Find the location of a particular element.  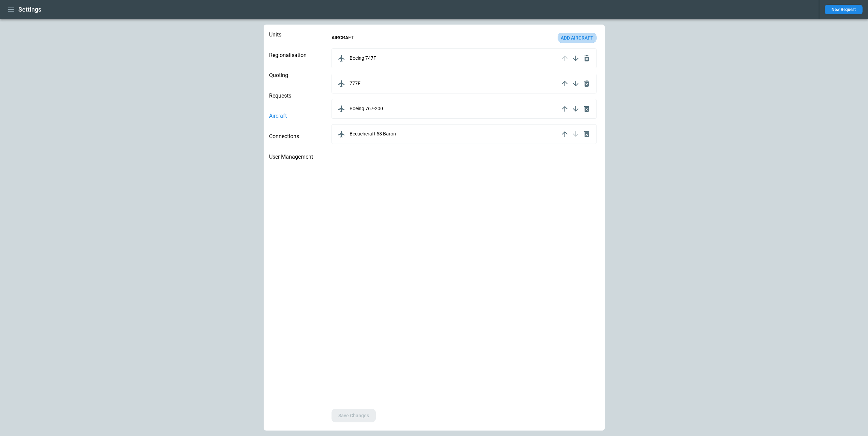

h1: Settings is located at coordinates (30, 9).